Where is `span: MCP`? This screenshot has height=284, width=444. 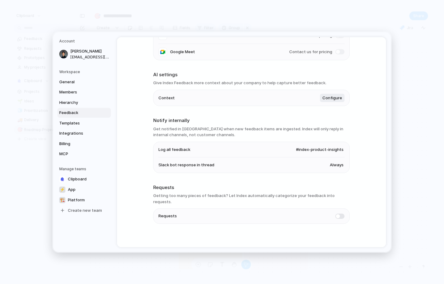 span: MCP is located at coordinates (79, 154).